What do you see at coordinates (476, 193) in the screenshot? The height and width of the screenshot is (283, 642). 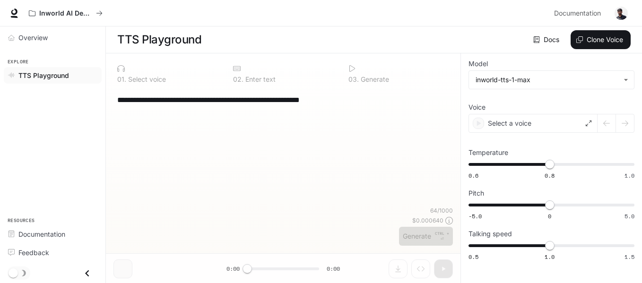 I see `p: Pitch` at bounding box center [476, 193].